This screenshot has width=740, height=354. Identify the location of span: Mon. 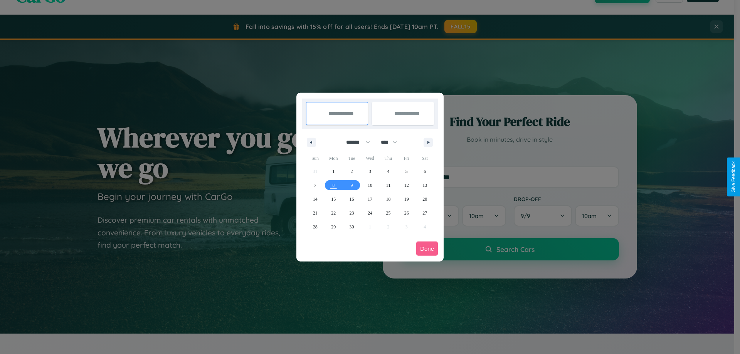
(333, 158).